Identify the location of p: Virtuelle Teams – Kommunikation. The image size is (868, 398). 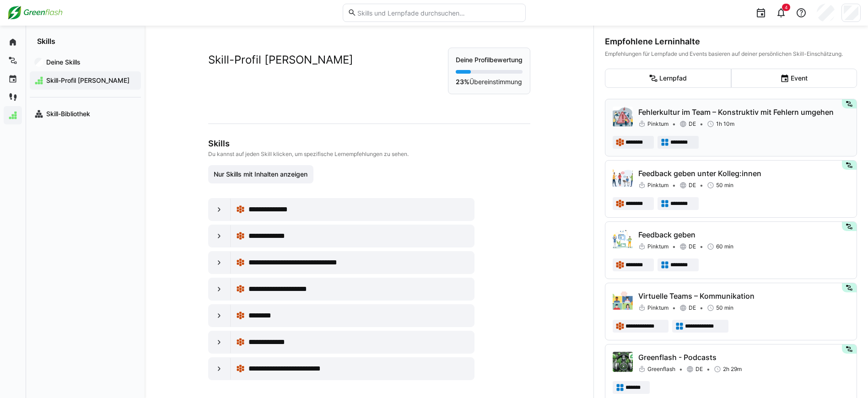
(744, 296).